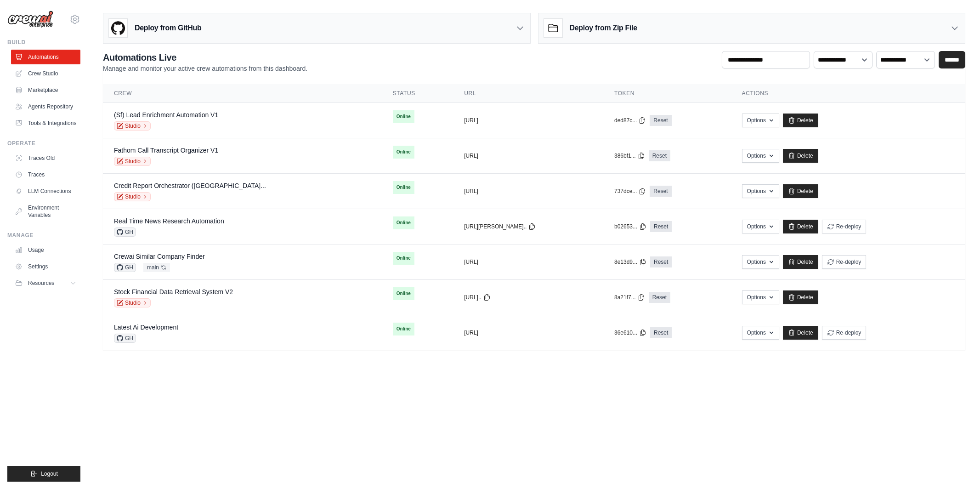  I want to click on a: Settings, so click(46, 267).